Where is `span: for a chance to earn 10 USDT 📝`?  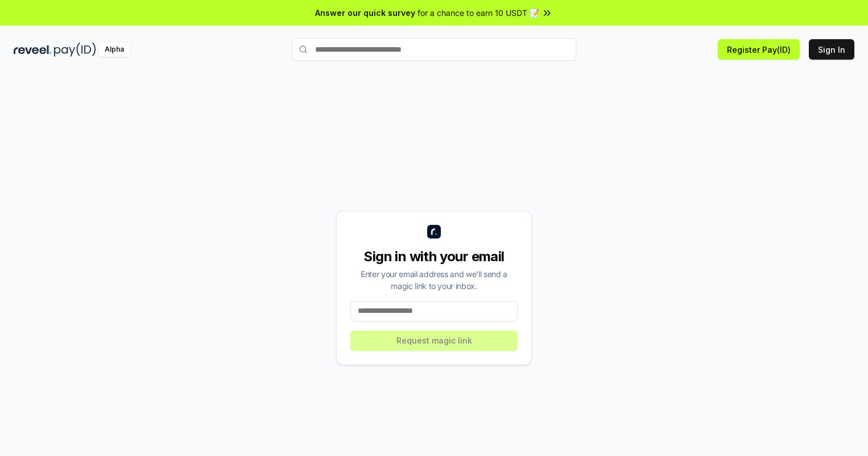 span: for a chance to earn 10 USDT 📝 is located at coordinates (479, 13).